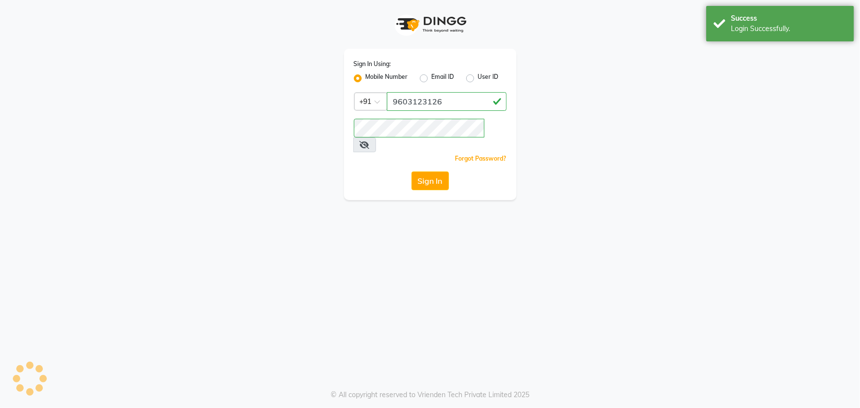  Describe the element at coordinates (481, 158) in the screenshot. I see `a: Forgot Password?` at that location.